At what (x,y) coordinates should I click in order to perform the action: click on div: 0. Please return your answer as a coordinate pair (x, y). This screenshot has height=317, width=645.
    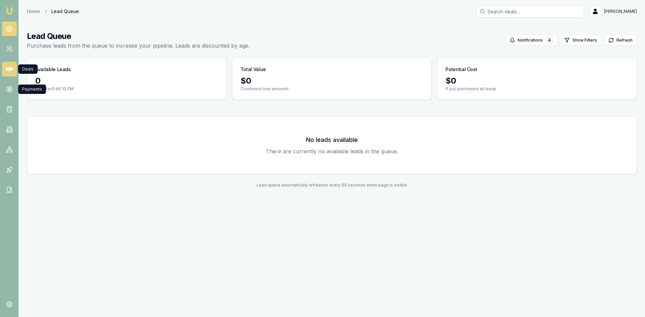
    Looking at the image, I should click on (127, 81).